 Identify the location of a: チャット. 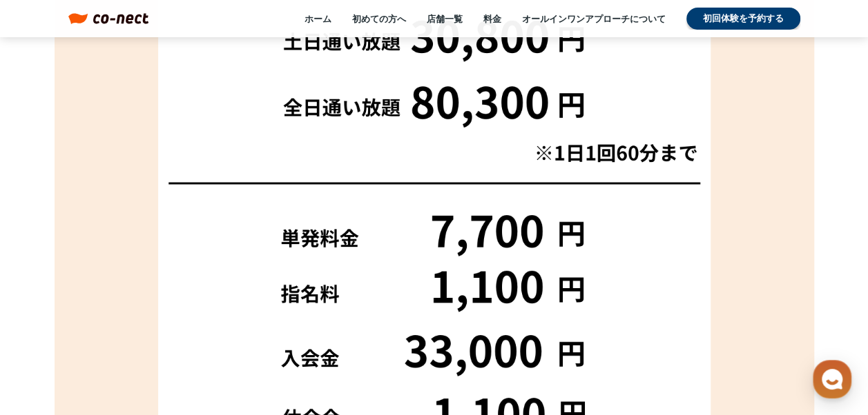
(135, 318).